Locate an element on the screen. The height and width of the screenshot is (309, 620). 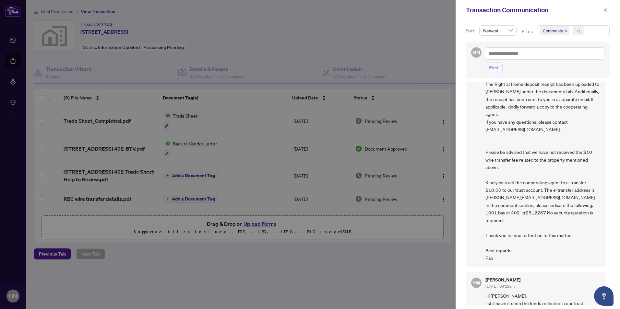
span: YW is located at coordinates (476, 283).